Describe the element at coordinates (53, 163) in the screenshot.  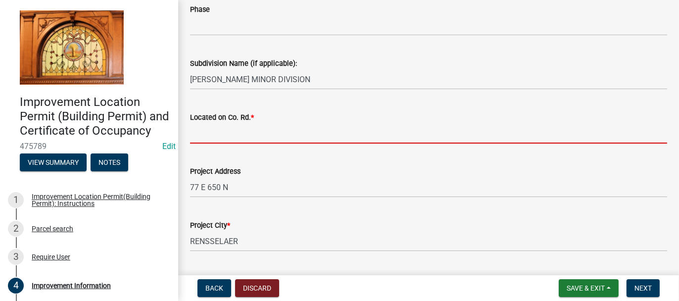
I see `wm-modal-confirm: Summary` at that location.